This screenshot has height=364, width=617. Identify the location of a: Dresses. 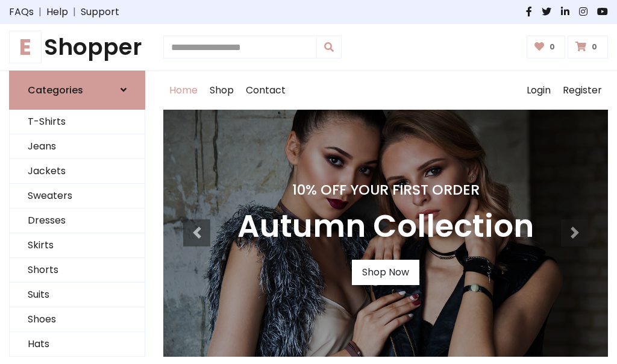
(77, 221).